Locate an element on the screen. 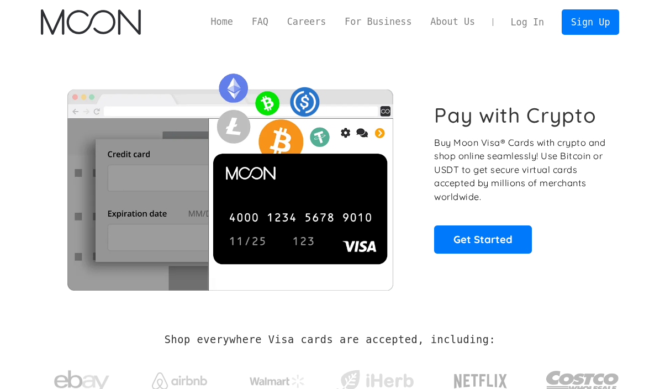  a: About Us is located at coordinates (452, 22).